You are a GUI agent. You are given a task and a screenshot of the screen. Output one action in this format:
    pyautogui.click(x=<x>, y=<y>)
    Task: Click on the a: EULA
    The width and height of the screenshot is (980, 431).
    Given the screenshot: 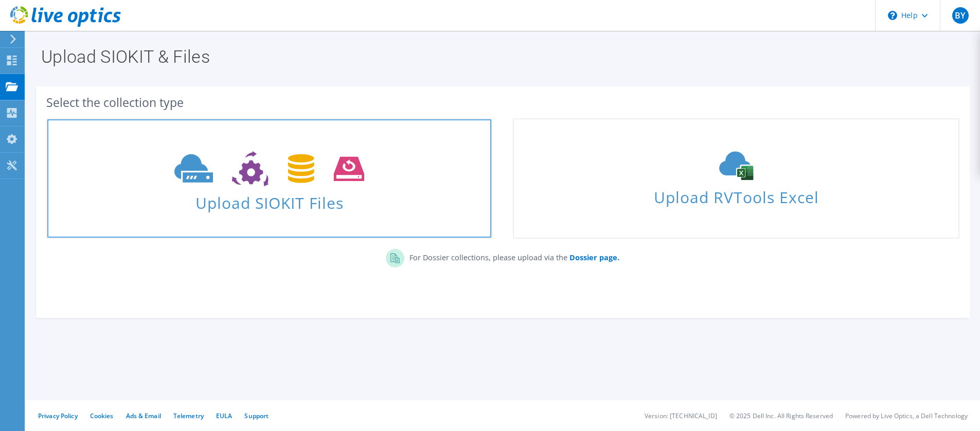 What is the action you would take?
    pyautogui.click(x=224, y=416)
    